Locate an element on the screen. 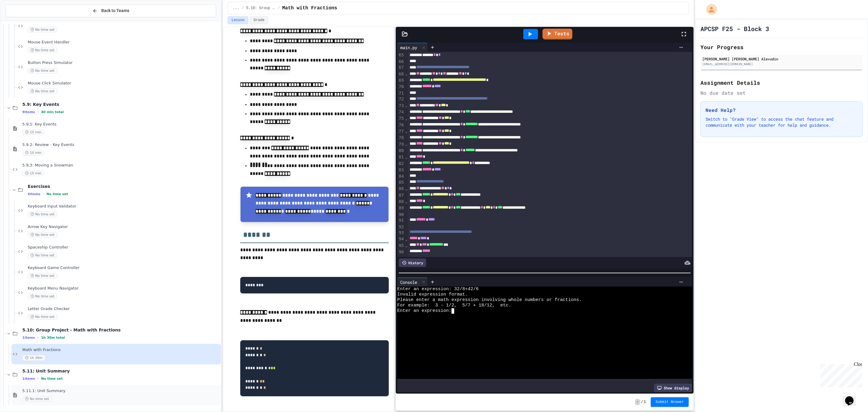 The width and height of the screenshot is (868, 412). div: 92 is located at coordinates (401, 227).